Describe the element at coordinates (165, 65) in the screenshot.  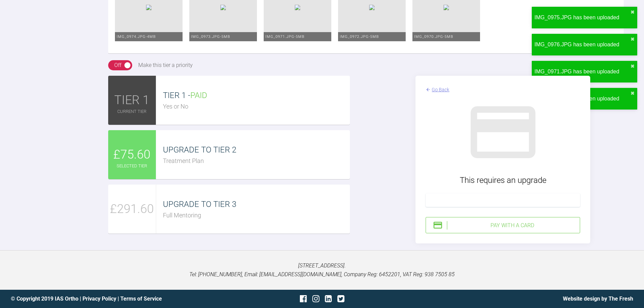
I see `div: Make this tier a priority` at that location.